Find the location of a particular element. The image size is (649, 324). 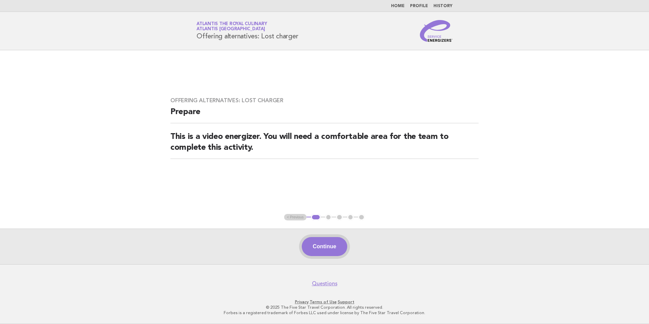

a: Terms of Use is located at coordinates (323, 302).